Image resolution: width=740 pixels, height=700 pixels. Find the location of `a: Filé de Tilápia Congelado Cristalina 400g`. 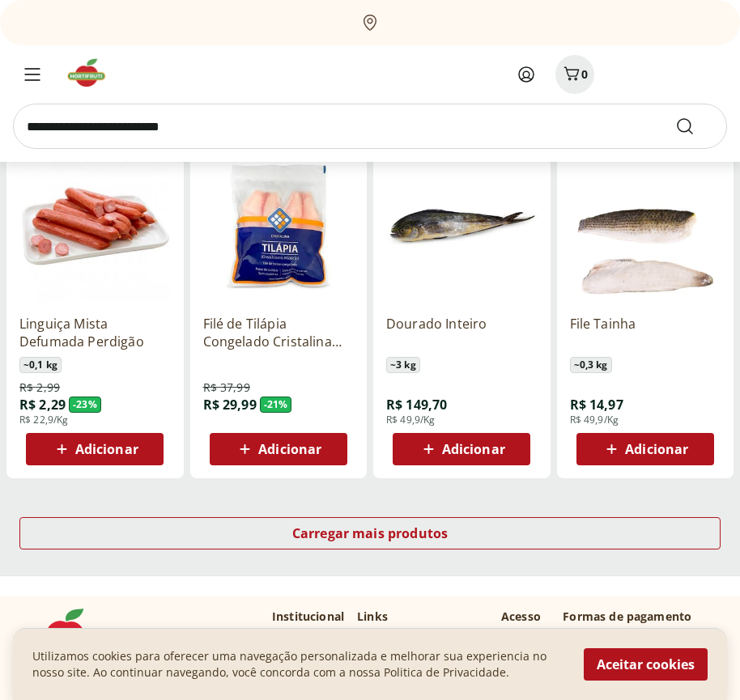

a: Filé de Tilápia Congelado Cristalina 400g is located at coordinates (278, 333).